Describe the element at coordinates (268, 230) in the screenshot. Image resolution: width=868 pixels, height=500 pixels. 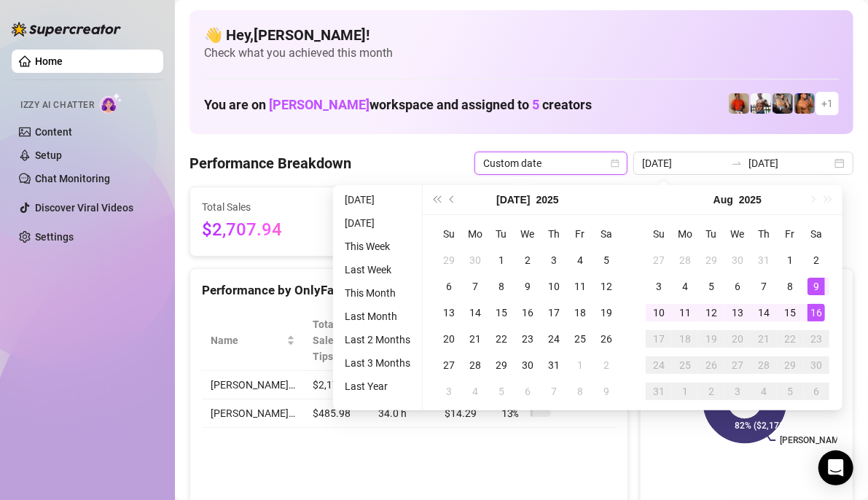
I see `span: $2,707.94` at that location.